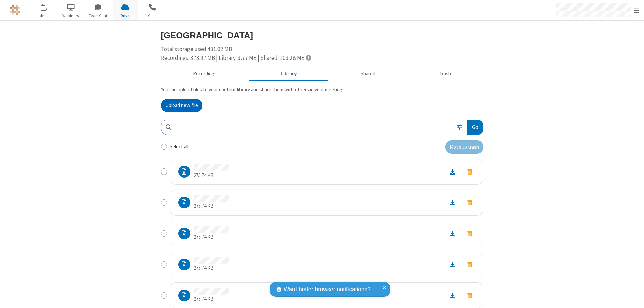 The width and height of the screenshot is (644, 308). What do you see at coordinates (368, 74) in the screenshot?
I see `button: Shared during meetings` at bounding box center [368, 74].